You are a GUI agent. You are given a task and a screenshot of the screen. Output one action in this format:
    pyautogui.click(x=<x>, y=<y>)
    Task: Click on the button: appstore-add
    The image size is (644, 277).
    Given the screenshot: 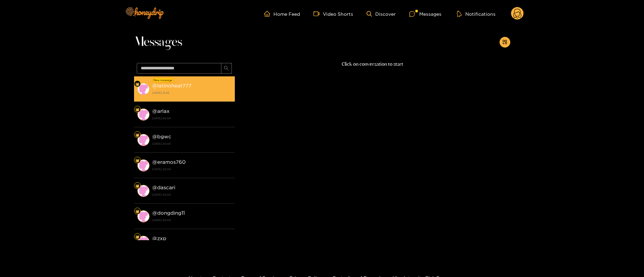 What is the action you would take?
    pyautogui.click(x=505, y=42)
    